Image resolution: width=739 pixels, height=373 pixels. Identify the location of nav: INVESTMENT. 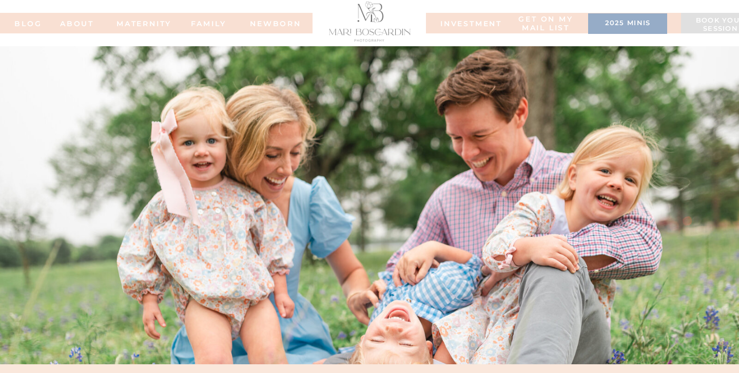
(466, 23).